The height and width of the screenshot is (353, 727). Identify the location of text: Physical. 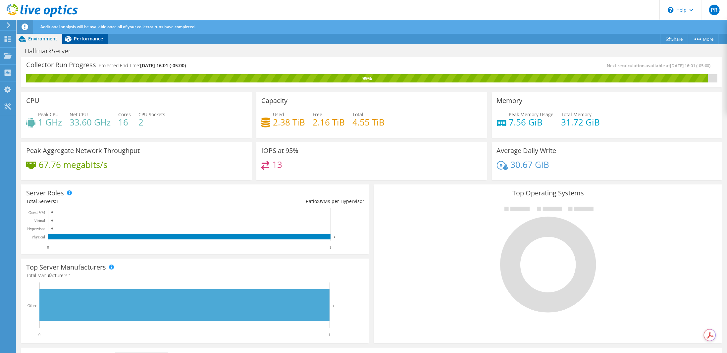
(38, 237).